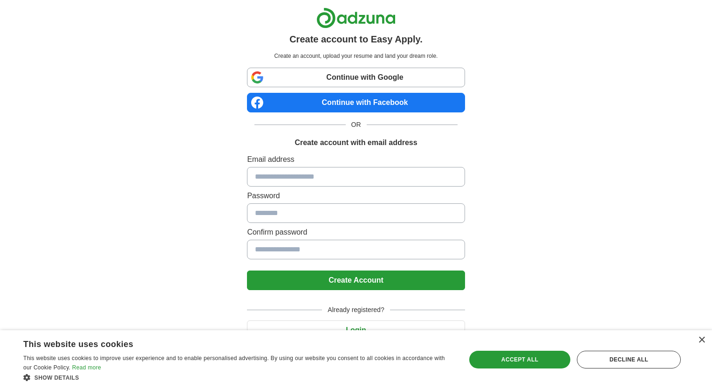 The height and width of the screenshot is (389, 712). Describe the element at coordinates (356, 124) in the screenshot. I see `span: OR` at that location.